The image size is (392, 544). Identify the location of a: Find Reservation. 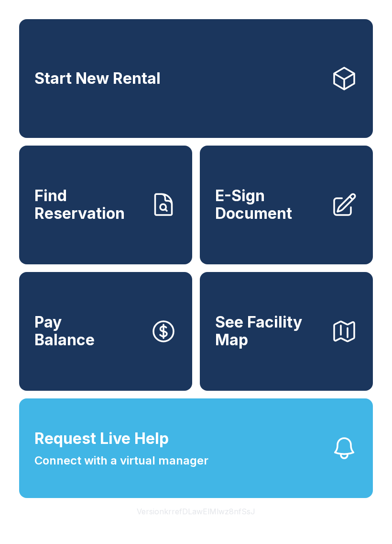
(106, 205).